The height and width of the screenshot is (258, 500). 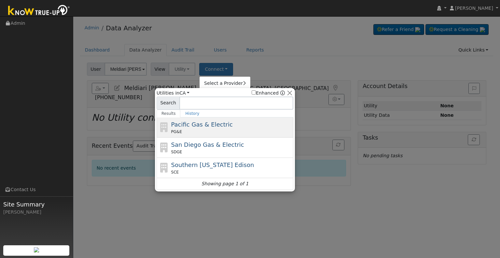 What do you see at coordinates (265, 93) in the screenshot?
I see `label: Enhanced` at bounding box center [265, 93].